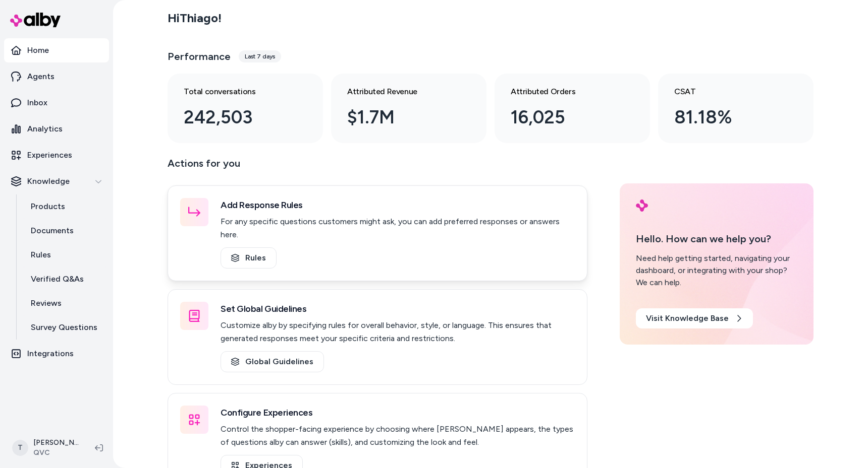 The width and height of the screenshot is (868, 468). I want to click on a: Experiences, so click(56, 155).